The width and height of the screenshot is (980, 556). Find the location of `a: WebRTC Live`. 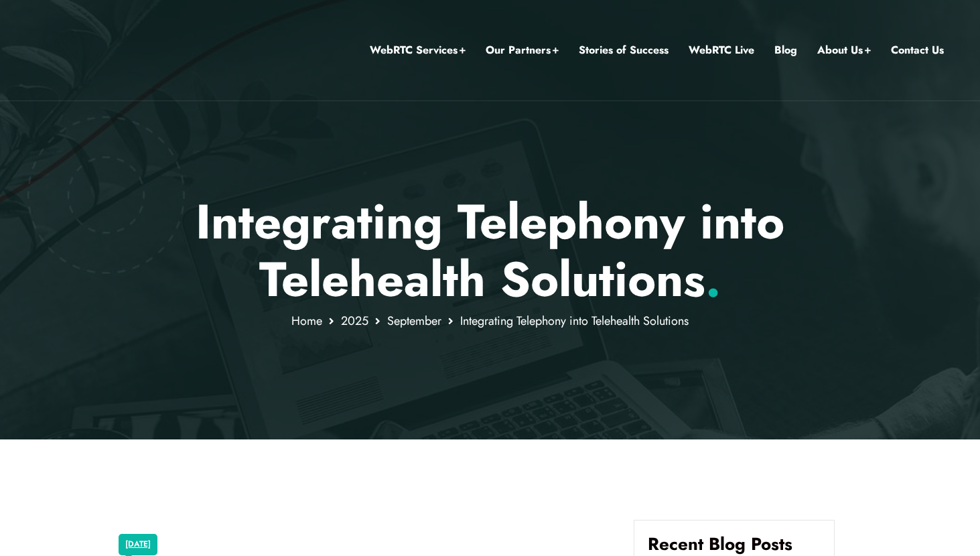

a: WebRTC Live is located at coordinates (722, 50).